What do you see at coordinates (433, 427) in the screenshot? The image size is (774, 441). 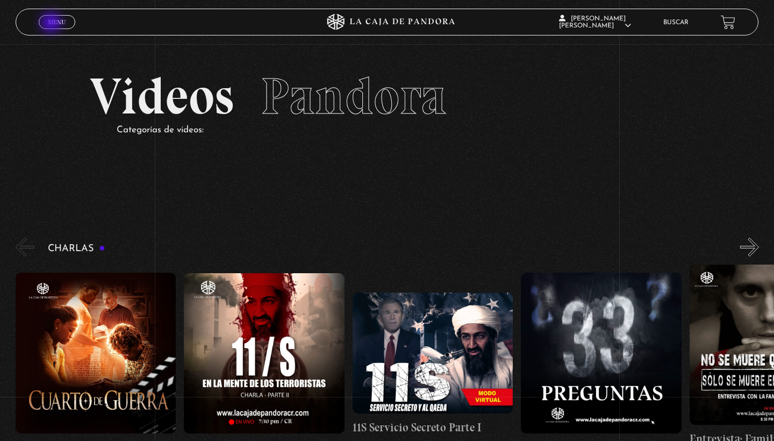 I see `h4: 11S Servicio Secreto Parte I` at bounding box center [433, 427].